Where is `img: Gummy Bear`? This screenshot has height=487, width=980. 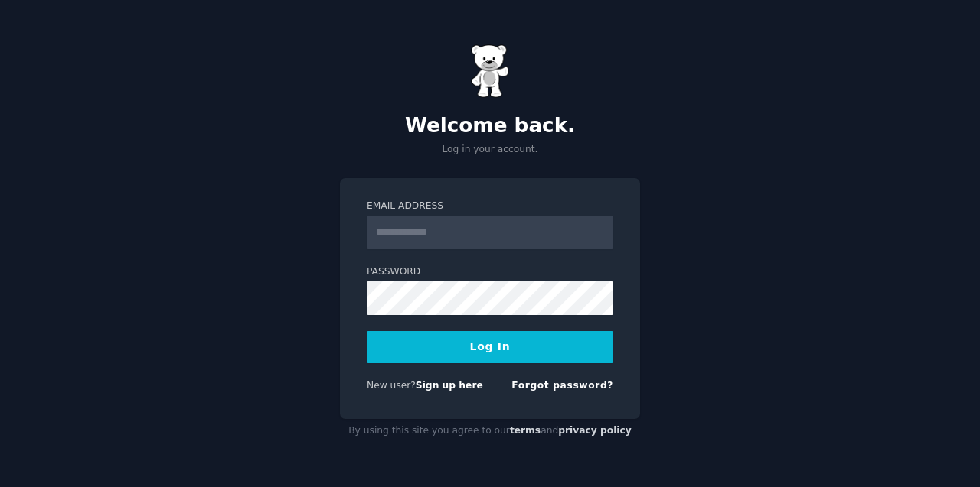
img: Gummy Bear is located at coordinates (490, 71).